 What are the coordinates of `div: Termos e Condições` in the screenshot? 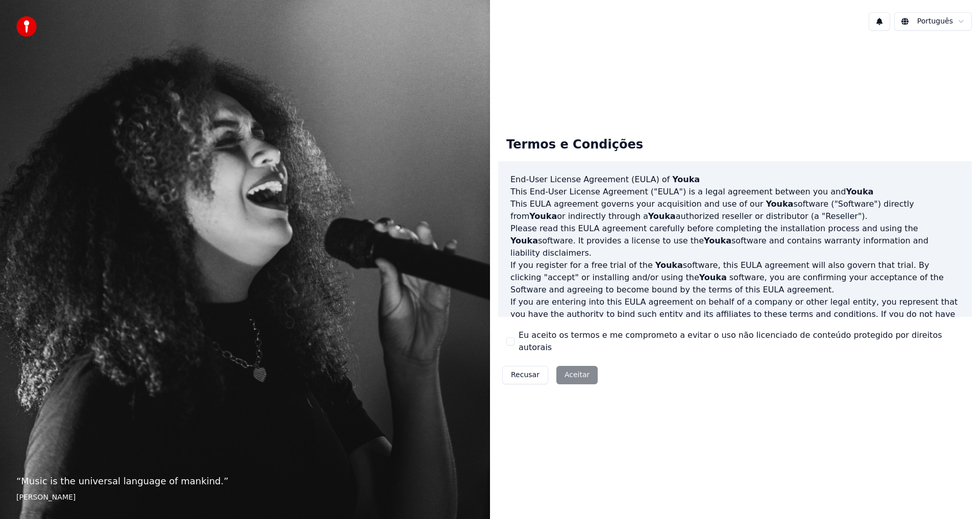 It's located at (575, 144).